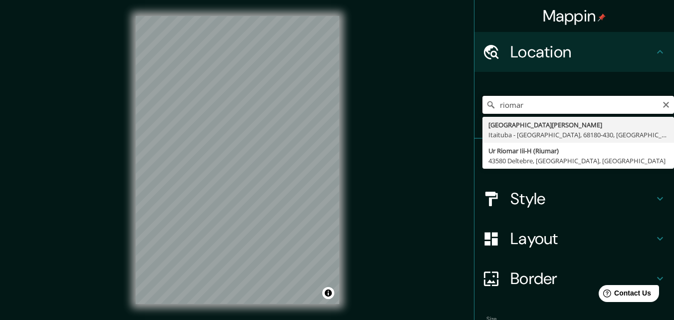 Image resolution: width=674 pixels, height=320 pixels. Describe the element at coordinates (666, 104) in the screenshot. I see `button: Clear` at that location.